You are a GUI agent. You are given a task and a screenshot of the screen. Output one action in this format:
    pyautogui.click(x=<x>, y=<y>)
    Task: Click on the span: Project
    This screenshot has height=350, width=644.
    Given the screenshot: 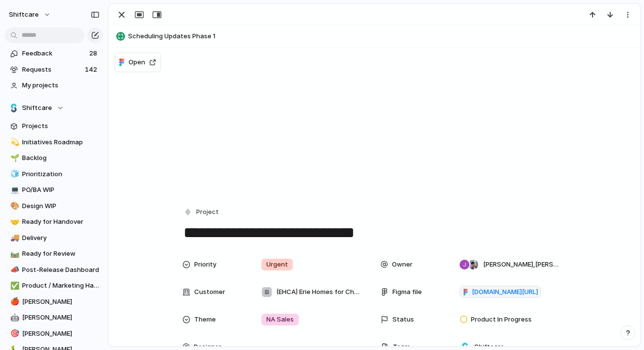 What is the action you would take?
    pyautogui.click(x=208, y=212)
    